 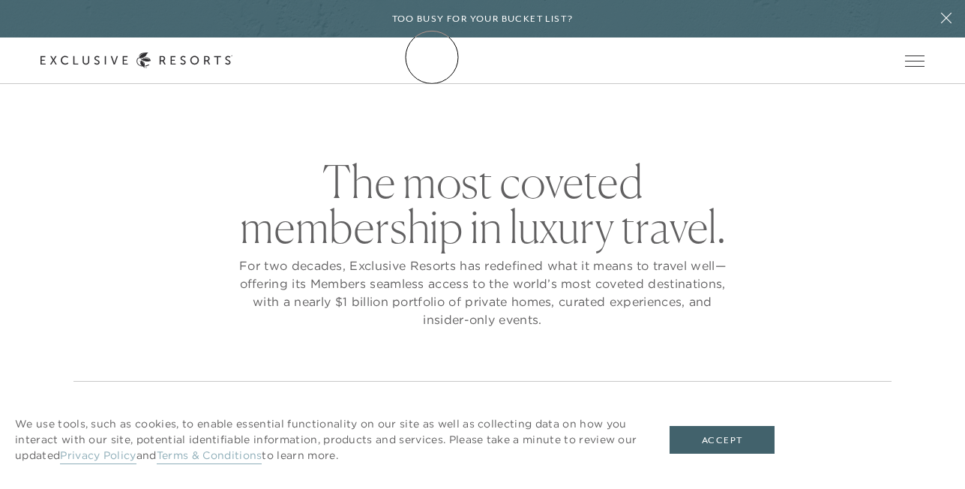 What do you see at coordinates (483, 19) in the screenshot?
I see `h6: Too busy for your bucket list?` at bounding box center [483, 19].